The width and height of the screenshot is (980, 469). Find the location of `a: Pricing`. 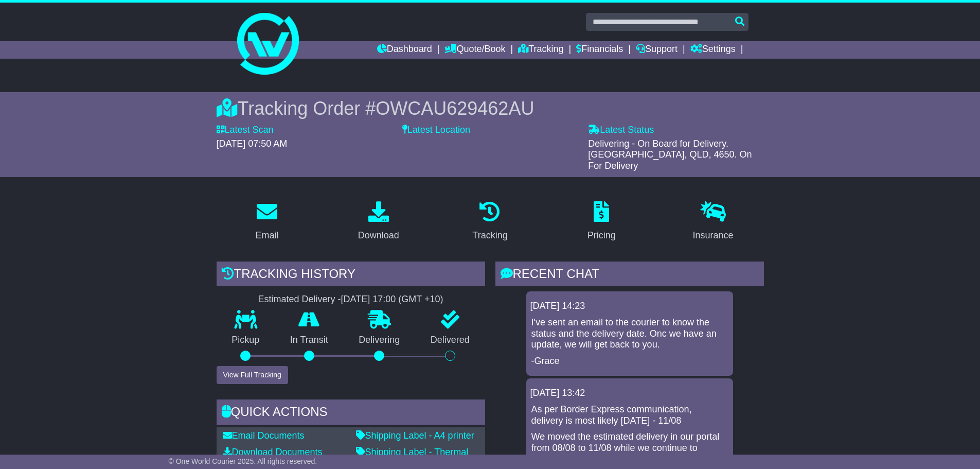

a: Pricing is located at coordinates (602, 222).